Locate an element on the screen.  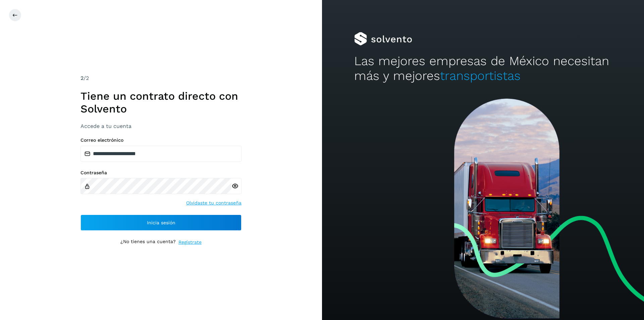
h2: Las mejores empresas de México necesitan más y mejores is located at coordinates (483, 69).